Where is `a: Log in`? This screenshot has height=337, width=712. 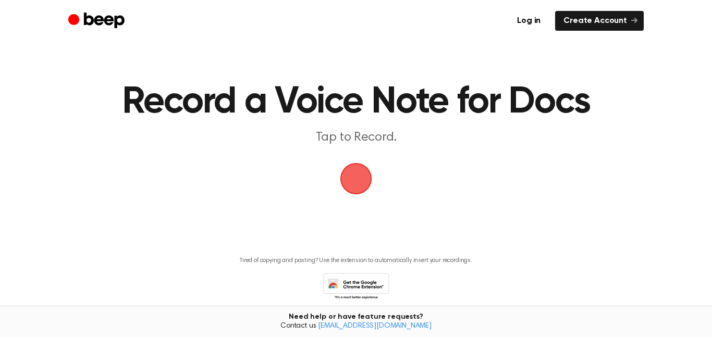
a: Log in is located at coordinates (528, 21).